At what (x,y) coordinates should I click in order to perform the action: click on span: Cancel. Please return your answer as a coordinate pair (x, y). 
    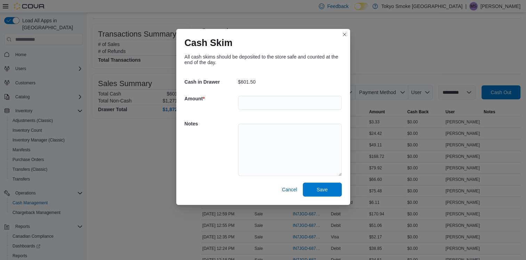
    Looking at the image, I should click on (290, 189).